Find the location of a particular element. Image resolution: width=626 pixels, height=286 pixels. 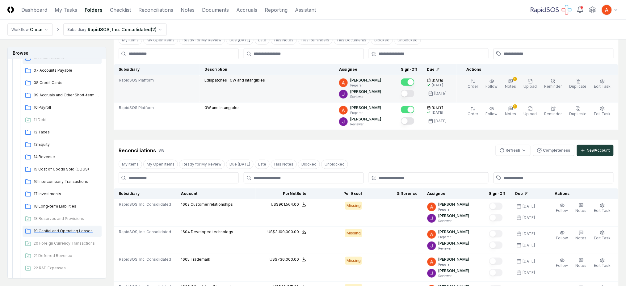

span: 18 Reserves and Provisions is located at coordinates (66, 219).